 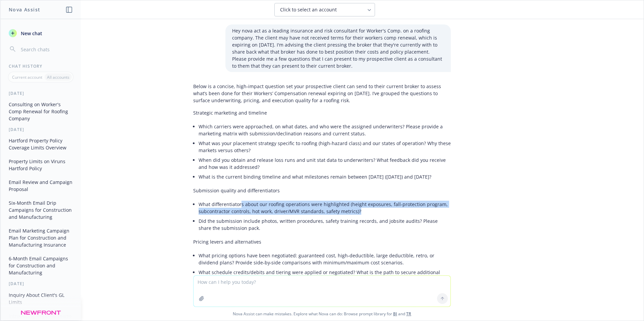 What do you see at coordinates (41, 237) in the screenshot?
I see `button: Email Marketing Campaign Plan for Construction and Manufacturing Insurance` at bounding box center [41, 237].